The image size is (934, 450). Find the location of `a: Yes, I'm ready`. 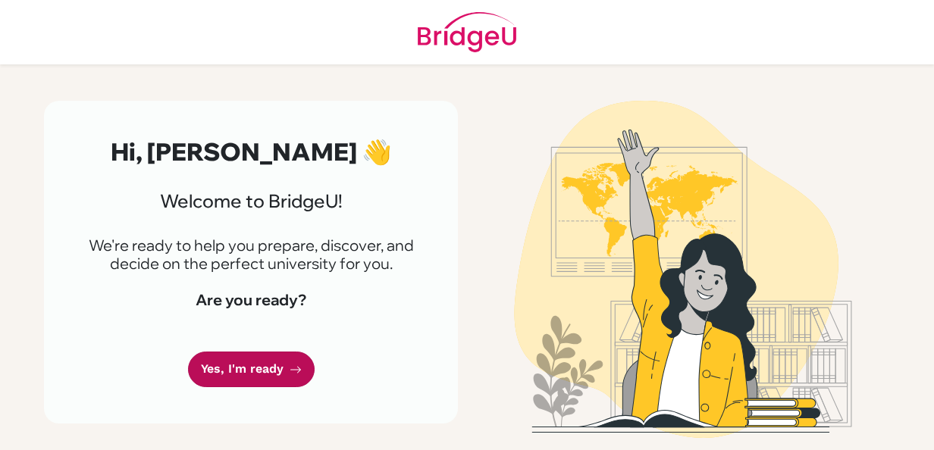

a: Yes, I'm ready is located at coordinates (251, 369).